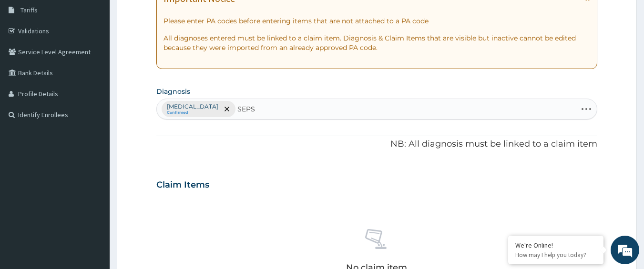 The width and height of the screenshot is (644, 269). Describe the element at coordinates (182, 185) in the screenshot. I see `h3: Claim Items` at that location.